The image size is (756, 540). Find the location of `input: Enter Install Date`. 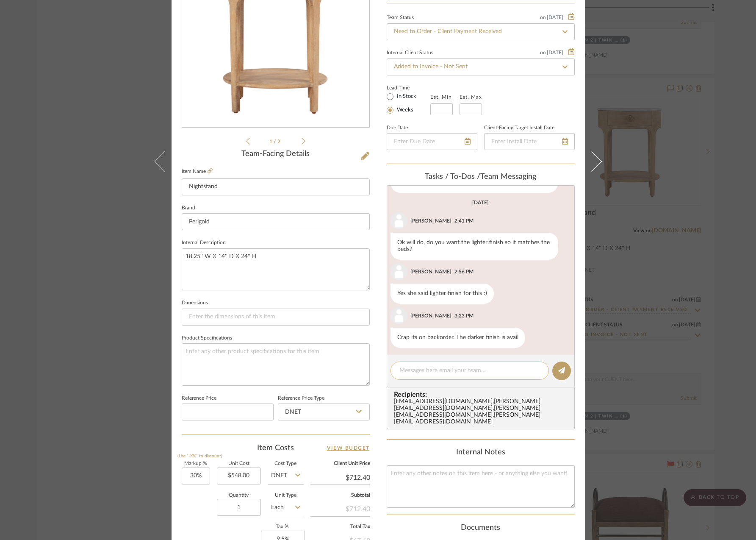

input: Enter Install Date is located at coordinates (529, 141).